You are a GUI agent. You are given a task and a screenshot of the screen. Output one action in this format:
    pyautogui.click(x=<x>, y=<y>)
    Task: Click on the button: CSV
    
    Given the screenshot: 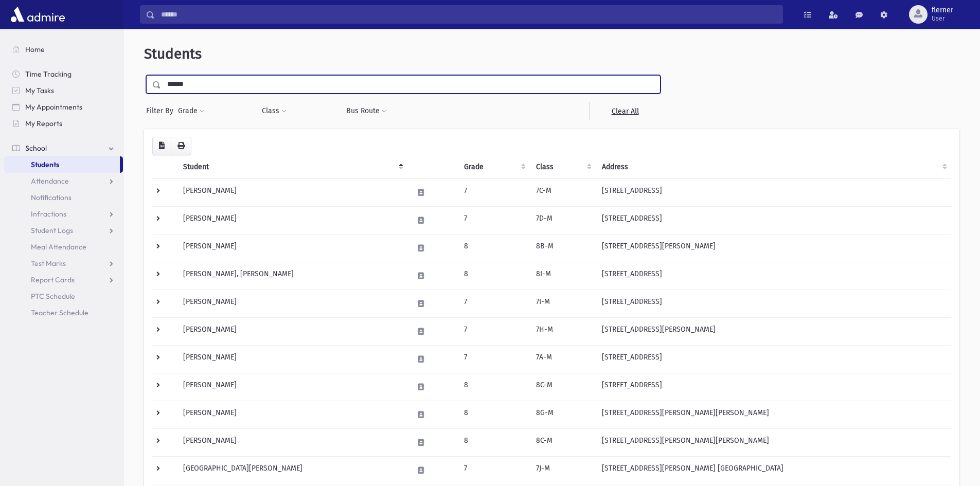 What is the action you would take?
    pyautogui.click(x=162, y=146)
    